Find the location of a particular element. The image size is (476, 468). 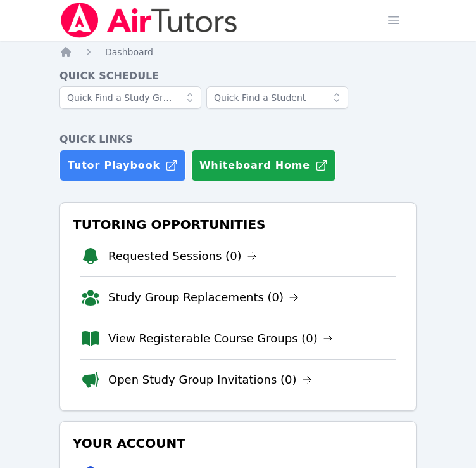

a: Requested Sessions (0) is located at coordinates (182, 256).